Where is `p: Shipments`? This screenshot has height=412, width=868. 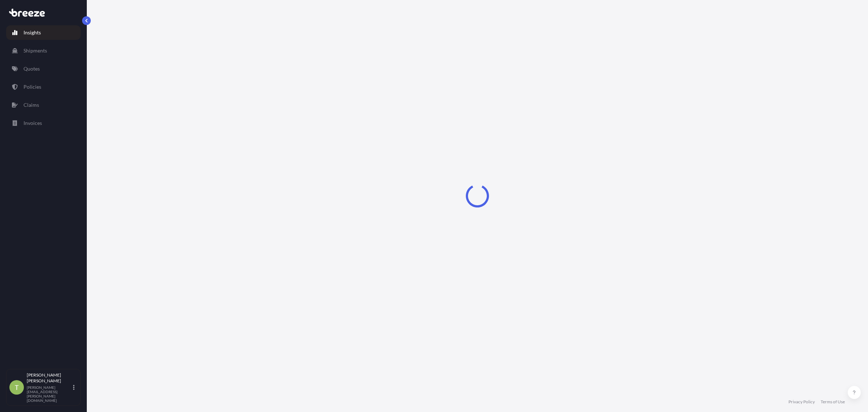
p: Shipments is located at coordinates (35, 51).